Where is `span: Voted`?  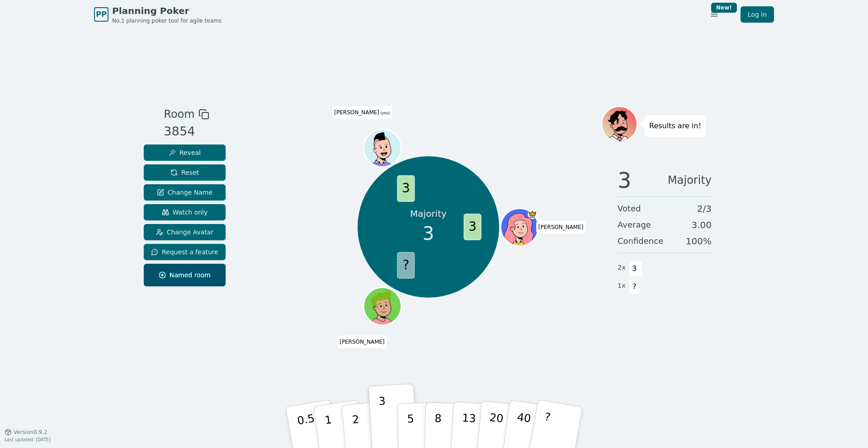 span: Voted is located at coordinates (630, 209).